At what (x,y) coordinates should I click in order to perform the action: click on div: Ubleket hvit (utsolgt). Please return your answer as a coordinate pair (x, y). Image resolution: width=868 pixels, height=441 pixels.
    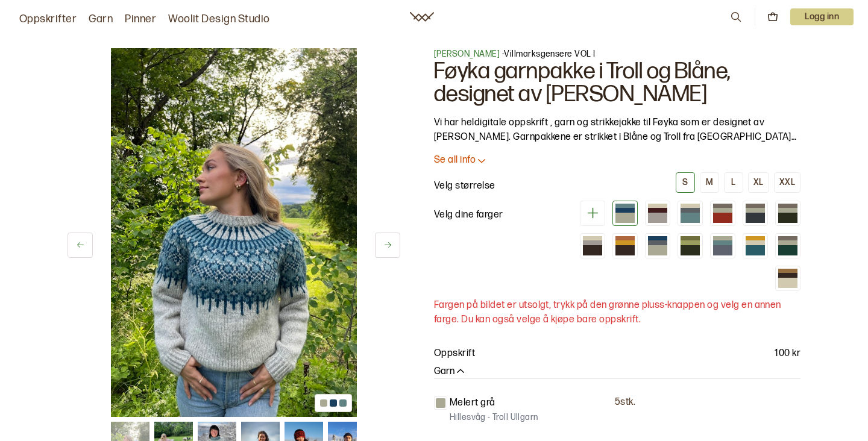
    Looking at the image, I should click on (788, 278).